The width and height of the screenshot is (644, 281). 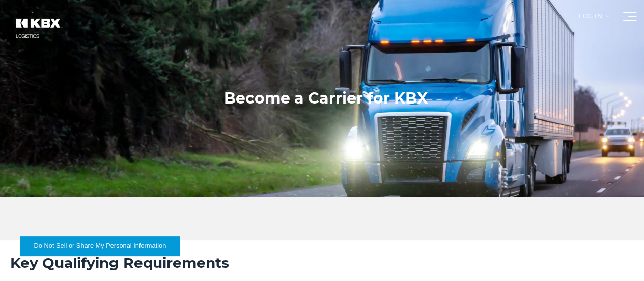 I want to click on img: arrow, so click(x=608, y=16).